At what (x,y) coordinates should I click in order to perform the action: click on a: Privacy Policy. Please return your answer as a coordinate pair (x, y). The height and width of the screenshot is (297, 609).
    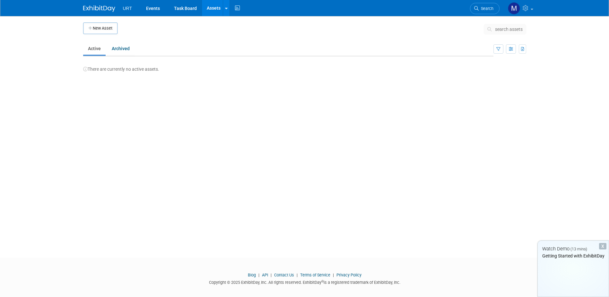
    Looking at the image, I should click on (349, 274).